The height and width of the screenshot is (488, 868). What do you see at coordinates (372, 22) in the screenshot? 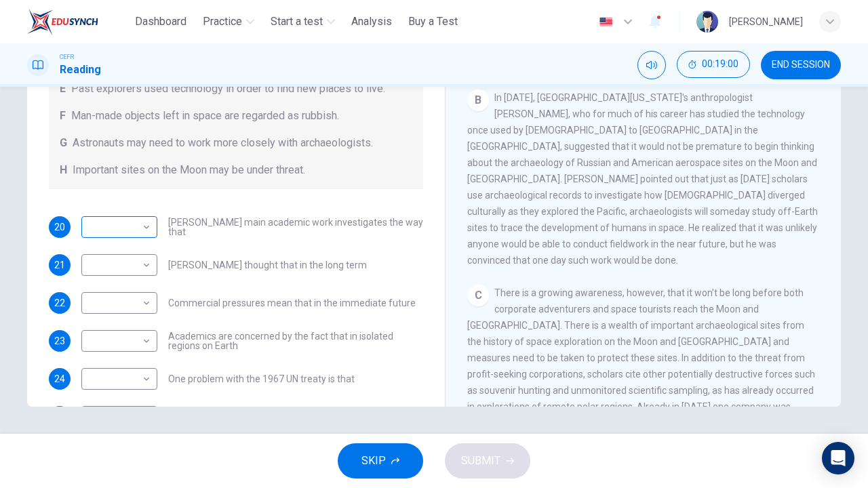
I see `span: Analysis` at bounding box center [372, 22].